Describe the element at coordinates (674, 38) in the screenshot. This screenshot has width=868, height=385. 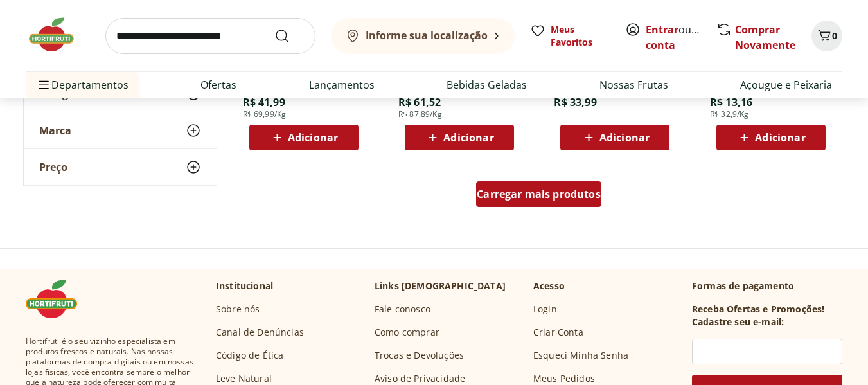
I see `span: ou` at that location.